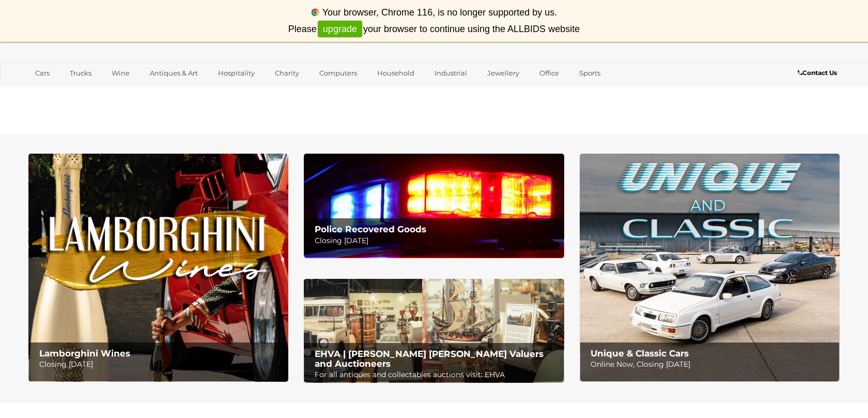 This screenshot has height=418, width=868. Describe the element at coordinates (709, 267) in the screenshot. I see `img: Unique & Classic Cars` at that location.